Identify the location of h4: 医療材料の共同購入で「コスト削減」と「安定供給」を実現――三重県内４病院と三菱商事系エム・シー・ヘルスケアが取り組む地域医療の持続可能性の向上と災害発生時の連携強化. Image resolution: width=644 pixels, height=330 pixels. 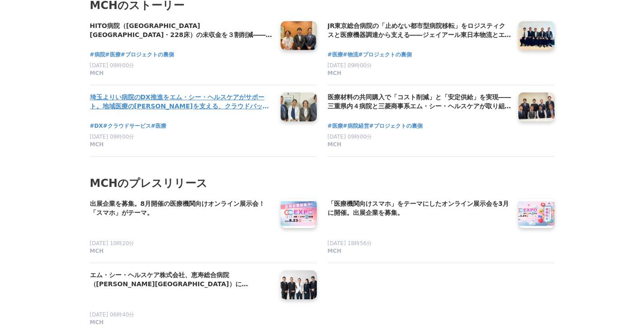
(420, 101).